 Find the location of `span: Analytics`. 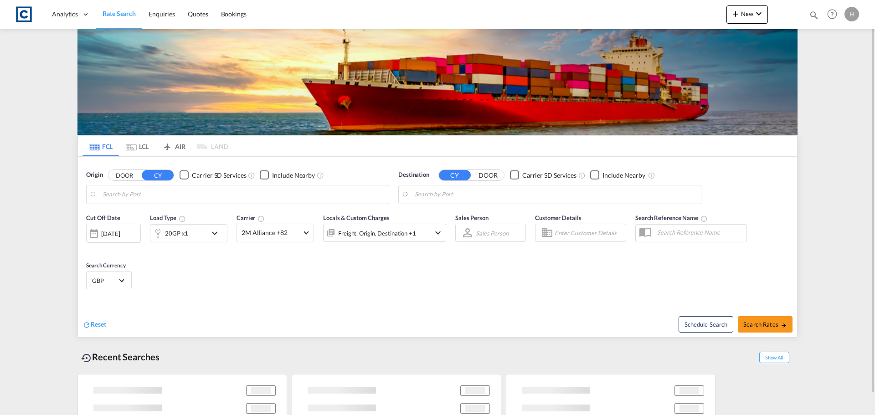

span: Analytics is located at coordinates (65, 14).